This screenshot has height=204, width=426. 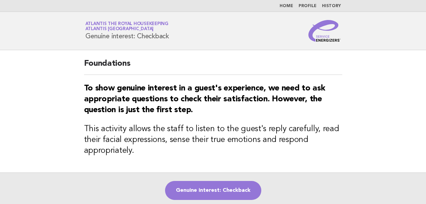 What do you see at coordinates (332, 6) in the screenshot?
I see `a: History` at bounding box center [332, 6].